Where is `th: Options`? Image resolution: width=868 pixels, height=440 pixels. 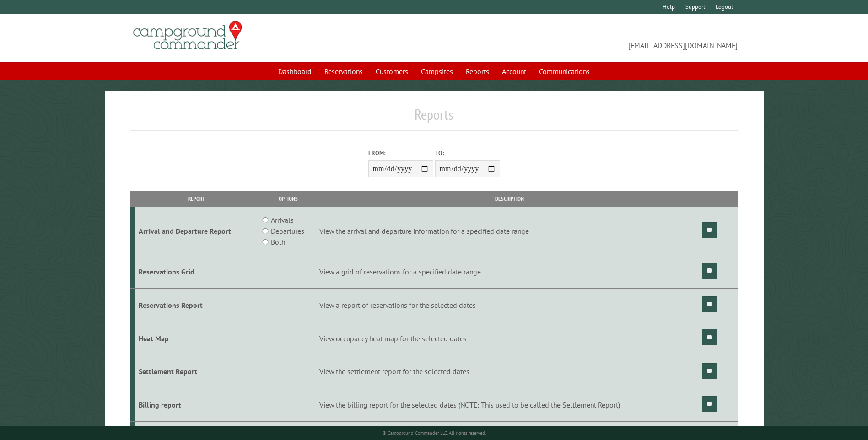
th: Options is located at coordinates (287, 198).